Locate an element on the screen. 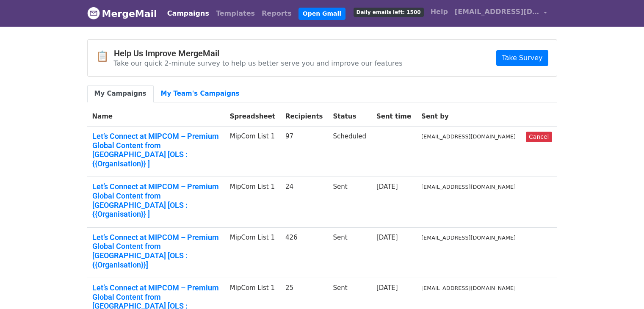  a: MergeMail is located at coordinates (122, 14).